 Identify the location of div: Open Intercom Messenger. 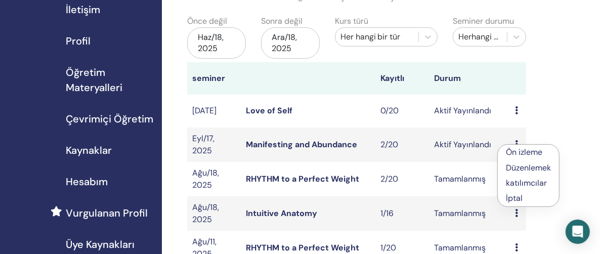
(578, 232).